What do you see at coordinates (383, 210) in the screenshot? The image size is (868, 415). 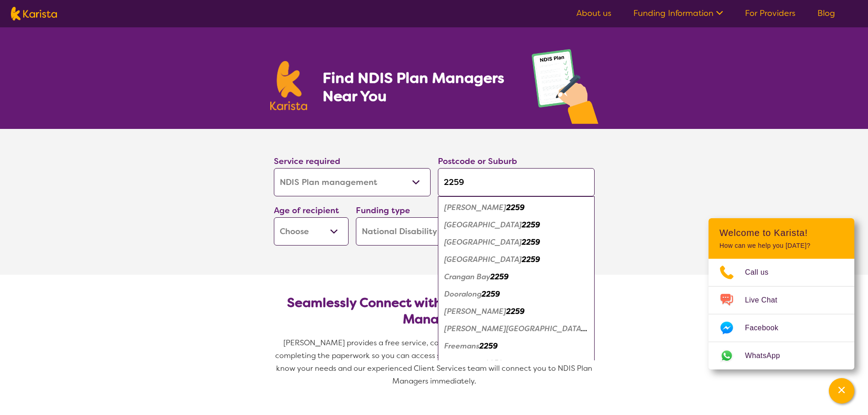 I see `label: Funding type` at bounding box center [383, 210].